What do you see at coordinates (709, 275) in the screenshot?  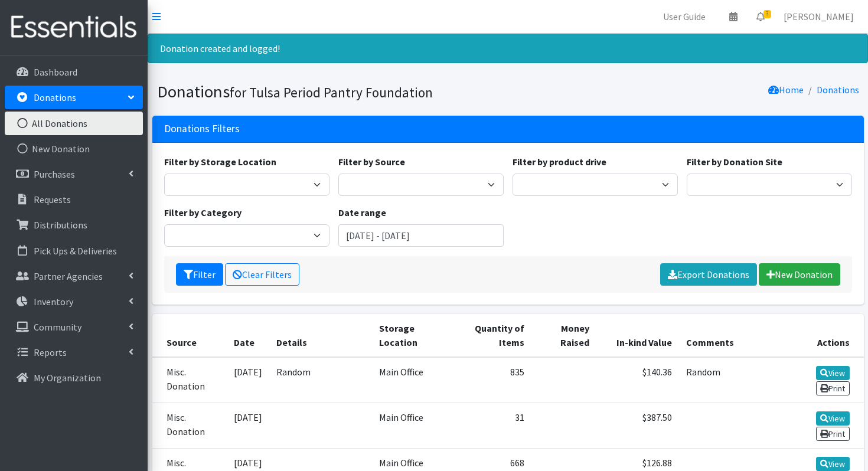 I see `a: Export Donations` at bounding box center [709, 275].